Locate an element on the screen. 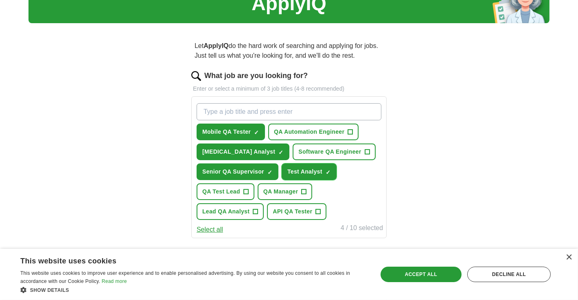  span: This website uses cookies to improve user experience and to enable personalised advertising. By u... is located at coordinates (185, 277).